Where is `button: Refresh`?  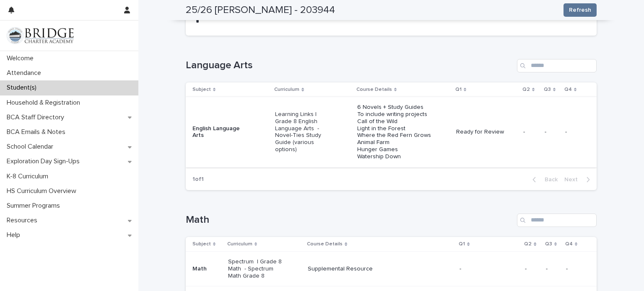
button: Refresh is located at coordinates (580, 10).